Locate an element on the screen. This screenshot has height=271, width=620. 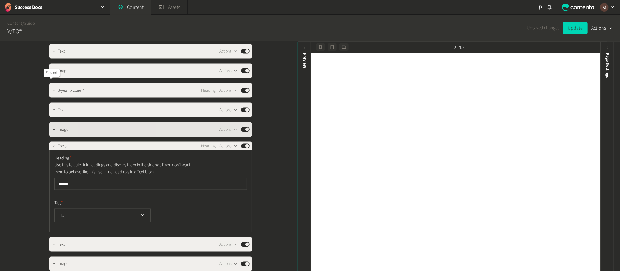
h2: V/TO® is located at coordinates (14, 31).